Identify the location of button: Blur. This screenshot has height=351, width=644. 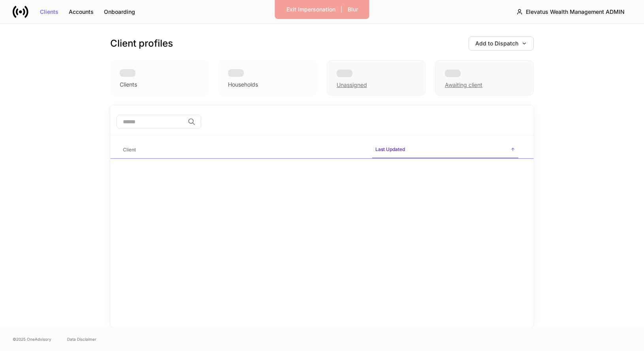
(353, 9).